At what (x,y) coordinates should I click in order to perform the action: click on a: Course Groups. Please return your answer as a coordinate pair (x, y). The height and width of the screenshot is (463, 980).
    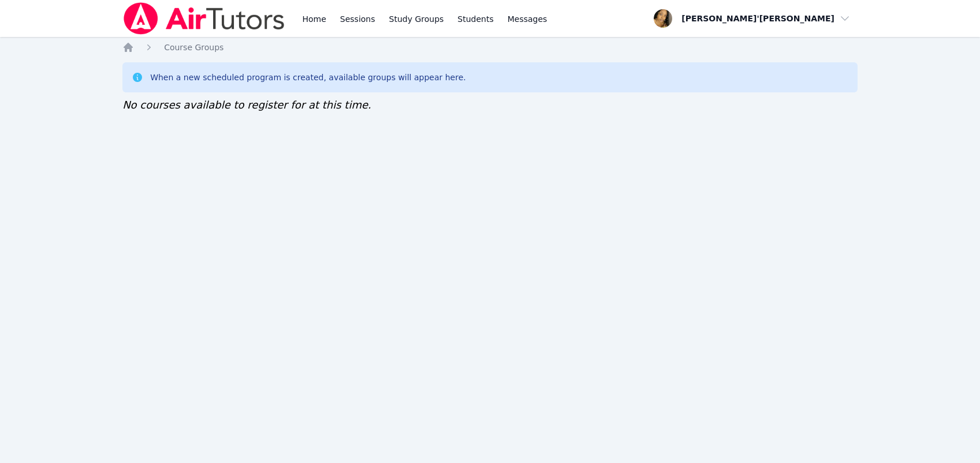
    Looking at the image, I should click on (193, 47).